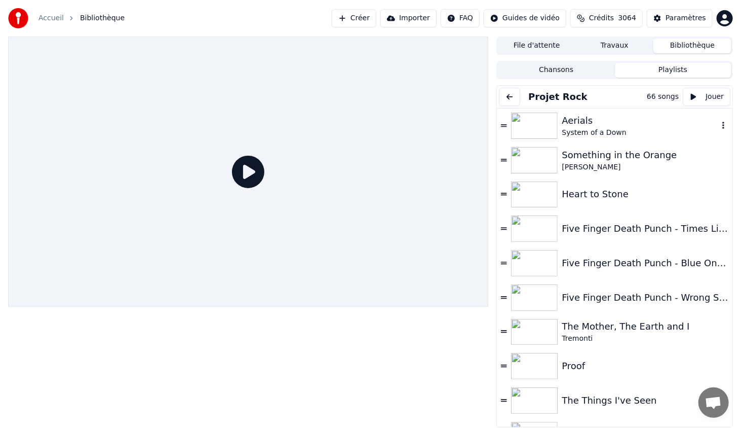  Describe the element at coordinates (51, 18) in the screenshot. I see `a: Accueil` at that location.